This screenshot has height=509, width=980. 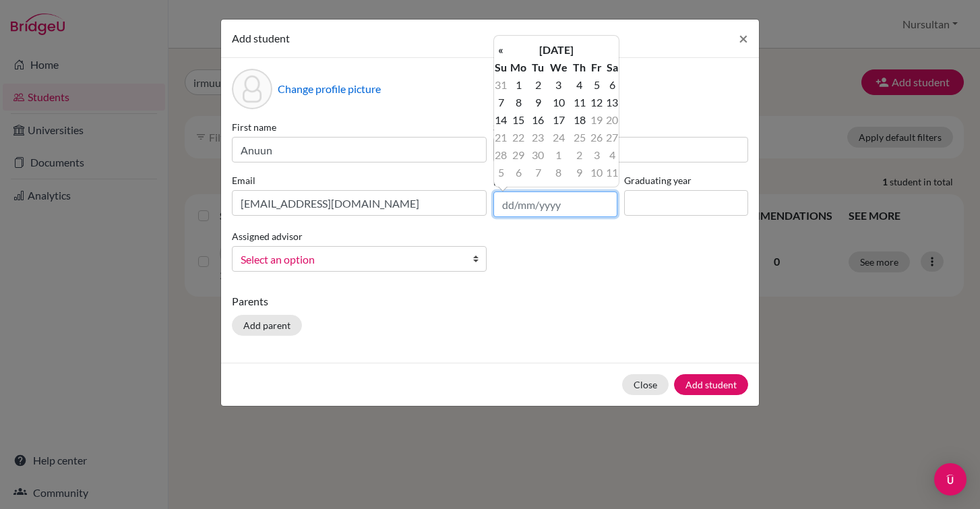 I want to click on div: Profile picture, so click(x=252, y=89).